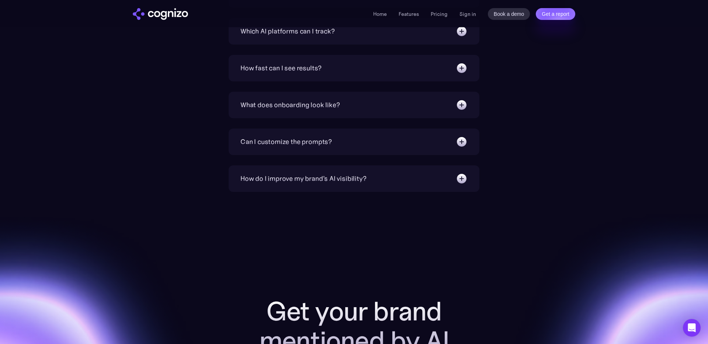  I want to click on div: Can I customize the prompts?, so click(286, 142).